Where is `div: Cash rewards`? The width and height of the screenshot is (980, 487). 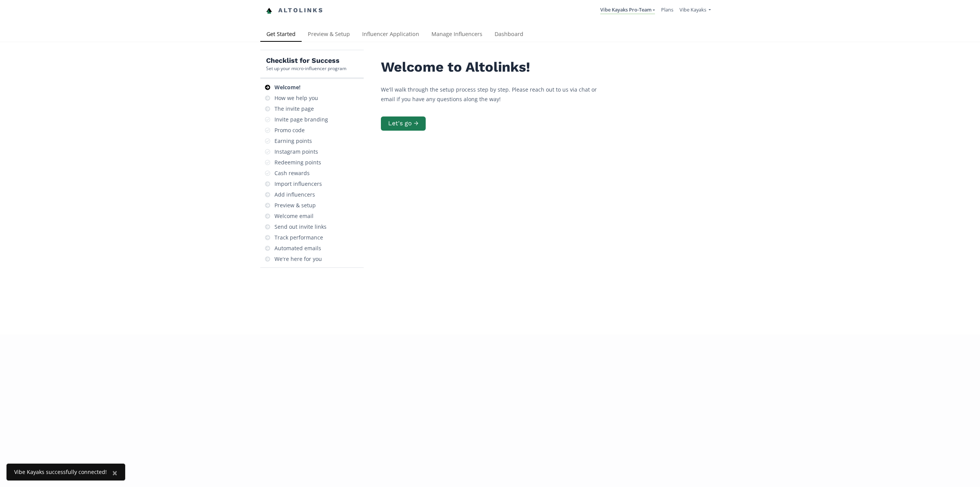 div: Cash rewards is located at coordinates (292, 173).